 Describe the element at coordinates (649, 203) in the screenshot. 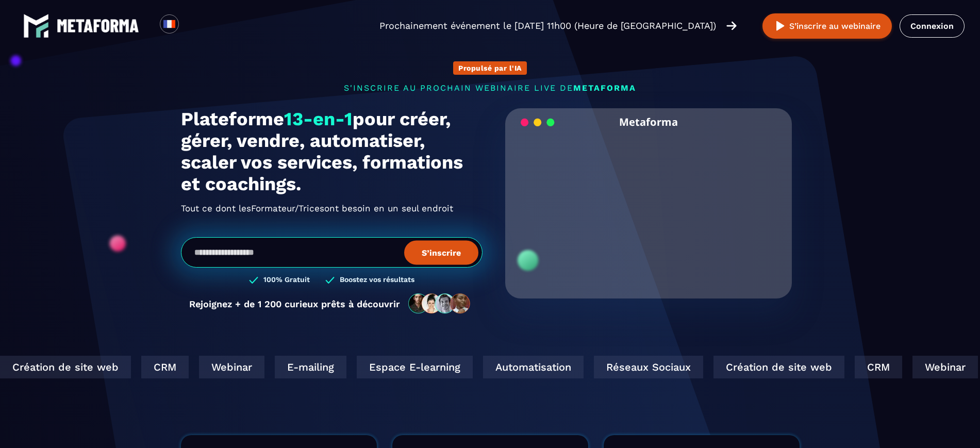

I see `video: Your browser does not support the video tag.` at that location.